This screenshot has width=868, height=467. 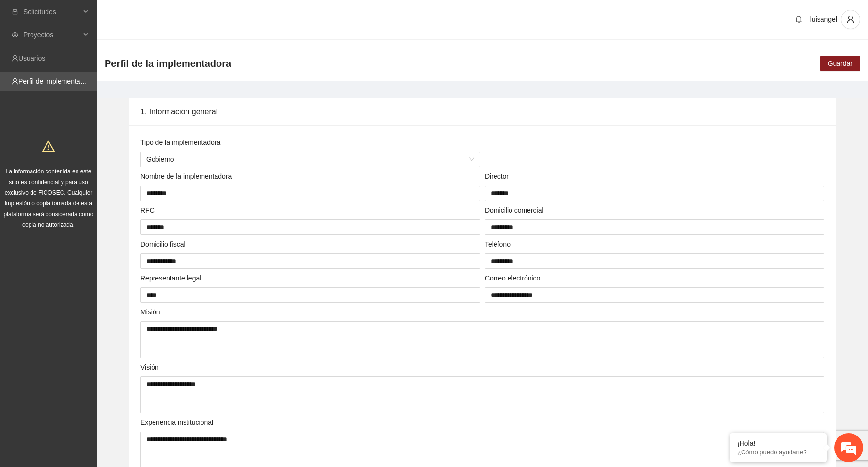 I want to click on button: bell, so click(x=799, y=20).